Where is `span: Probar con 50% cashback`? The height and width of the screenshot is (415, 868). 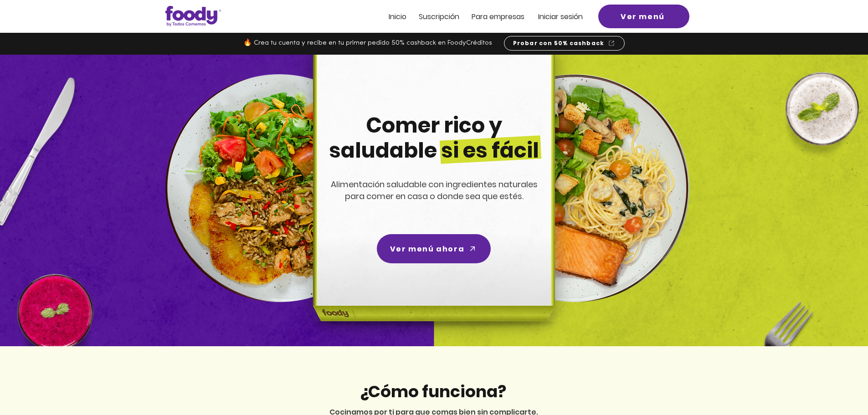
span: Probar con 50% cashback is located at coordinates (559, 43).